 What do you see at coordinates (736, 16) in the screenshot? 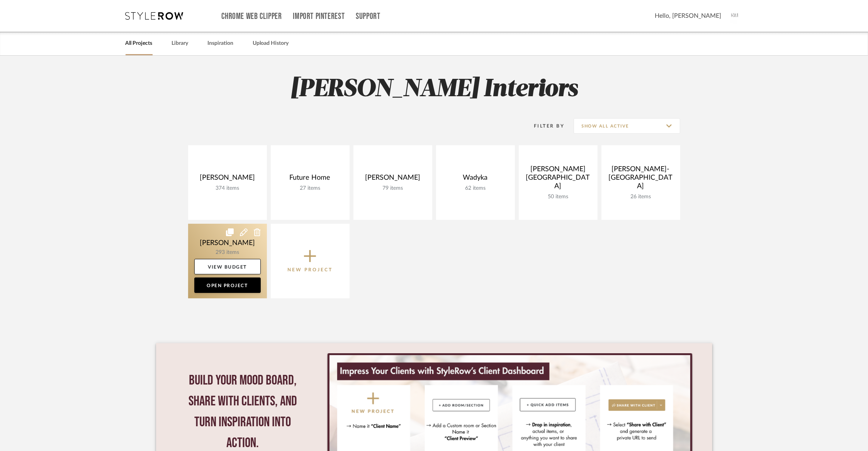
I see `img: avatar` at bounding box center [736, 16].